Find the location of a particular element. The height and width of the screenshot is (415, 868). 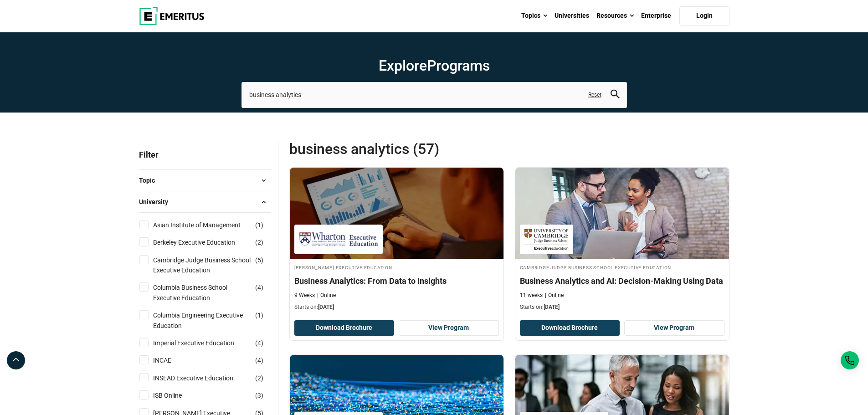

h4: Business Analytics and AI: Decision-Making Using Data is located at coordinates (621, 280).